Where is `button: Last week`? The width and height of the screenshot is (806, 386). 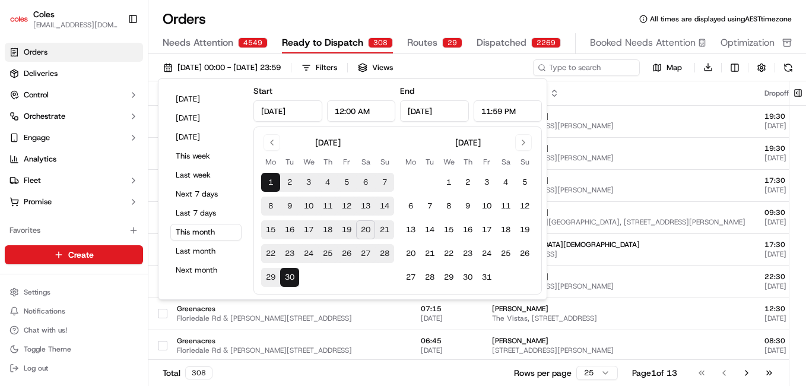 button: Last week is located at coordinates (206, 175).